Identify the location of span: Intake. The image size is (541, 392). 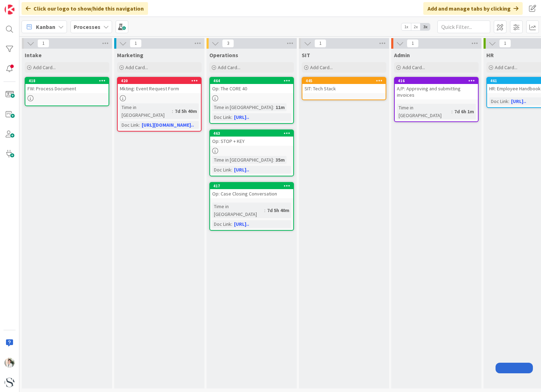
(33, 55).